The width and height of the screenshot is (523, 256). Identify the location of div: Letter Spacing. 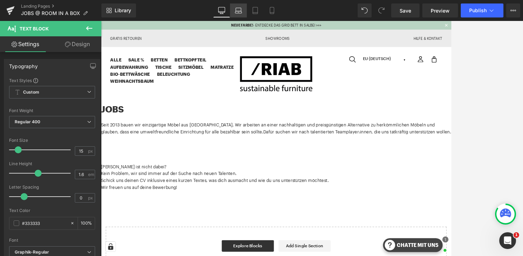
(52, 187).